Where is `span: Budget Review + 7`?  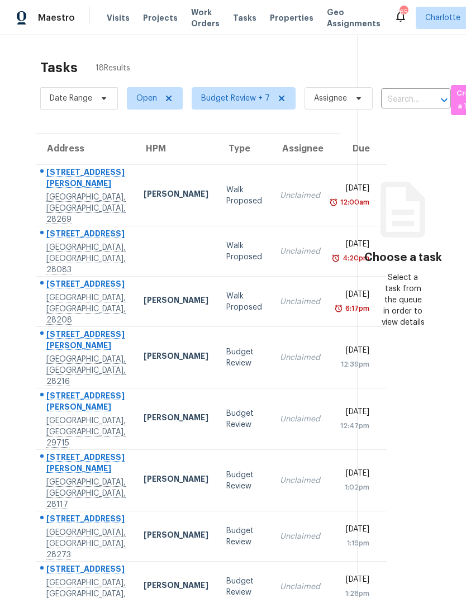 span: Budget Review + 7 is located at coordinates (235, 98).